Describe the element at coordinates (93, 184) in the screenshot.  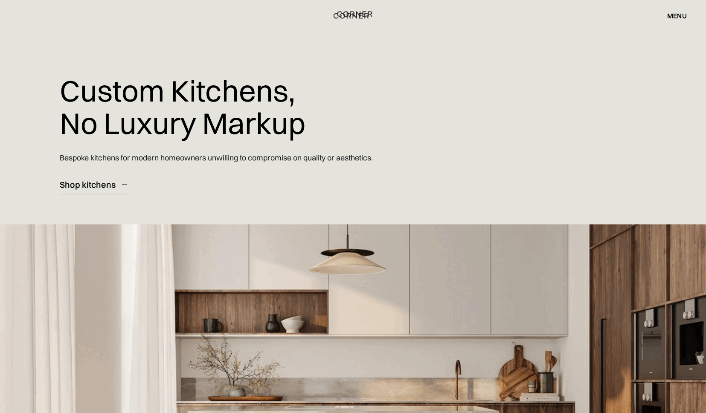
I see `a: Shop kitchens` at that location.